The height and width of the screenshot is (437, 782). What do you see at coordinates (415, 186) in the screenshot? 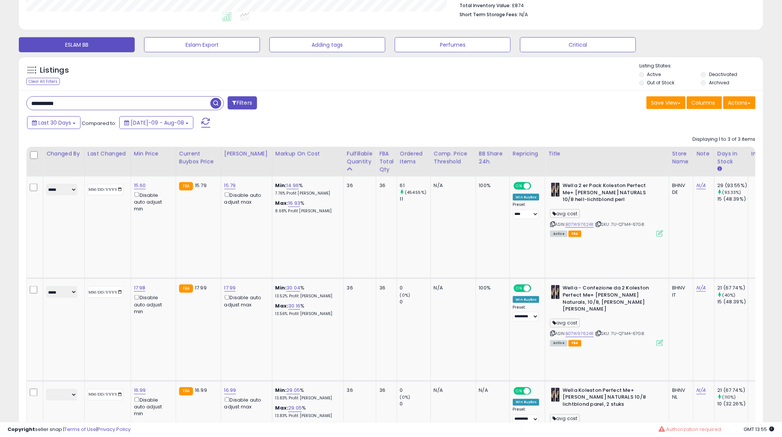
I see `div: 61` at bounding box center [415, 186].